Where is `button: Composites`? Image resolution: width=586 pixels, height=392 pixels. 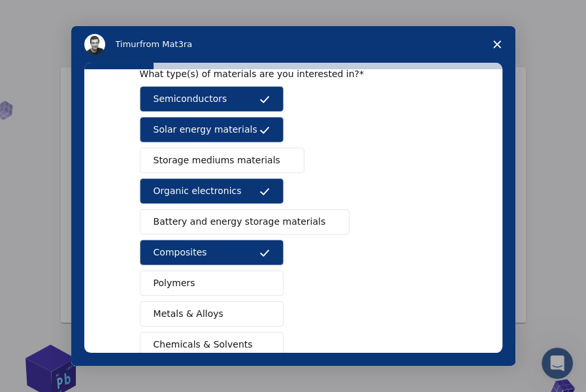 button: Composites is located at coordinates (211, 252).